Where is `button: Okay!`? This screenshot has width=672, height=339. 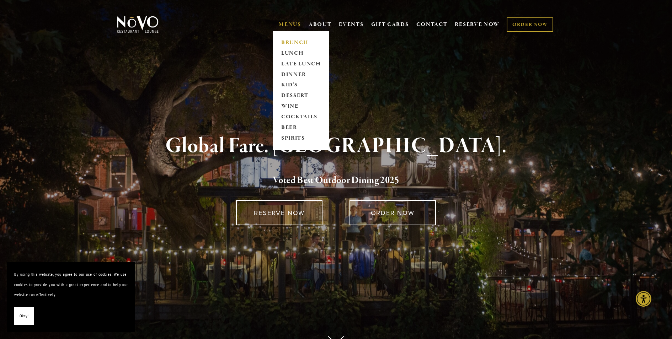 button: Okay! is located at coordinates (24, 316).